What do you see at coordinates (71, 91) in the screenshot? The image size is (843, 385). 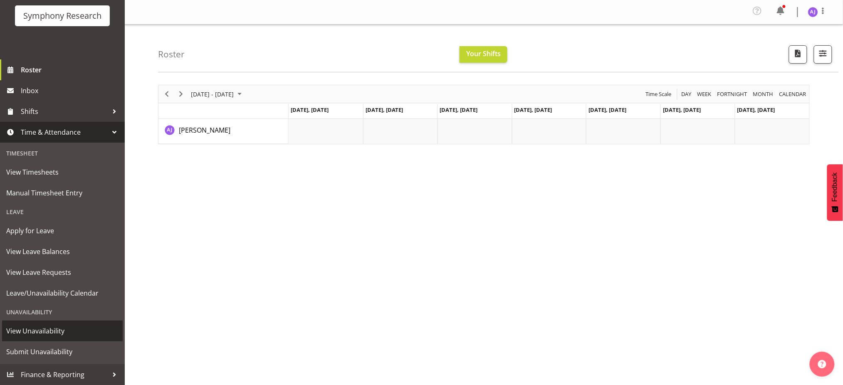 I see `span: Inbox` at bounding box center [71, 91].